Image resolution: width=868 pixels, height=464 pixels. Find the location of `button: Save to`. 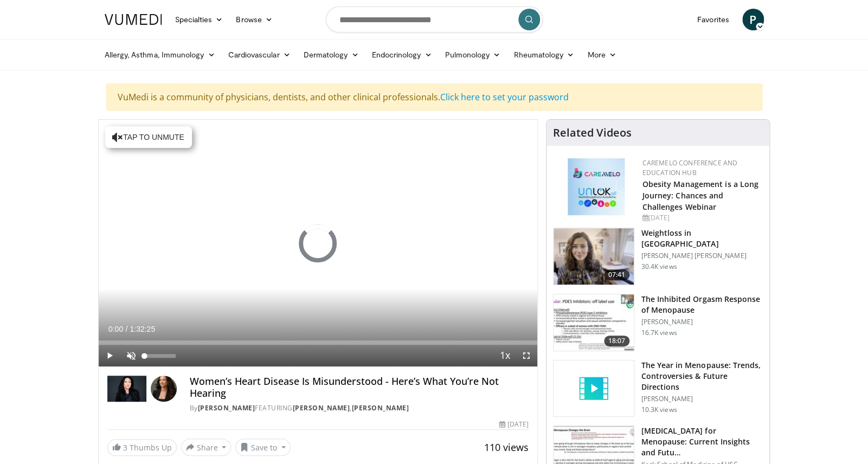

button: Save to is located at coordinates (263, 447).